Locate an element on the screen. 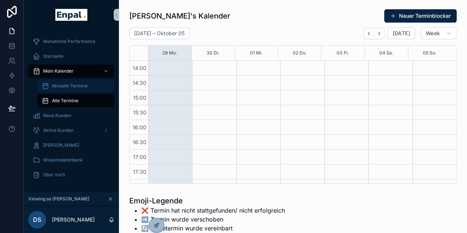 The height and width of the screenshot is (233, 467). li: 🔄️ Folgetermin wurde vereinbart is located at coordinates (213, 229).